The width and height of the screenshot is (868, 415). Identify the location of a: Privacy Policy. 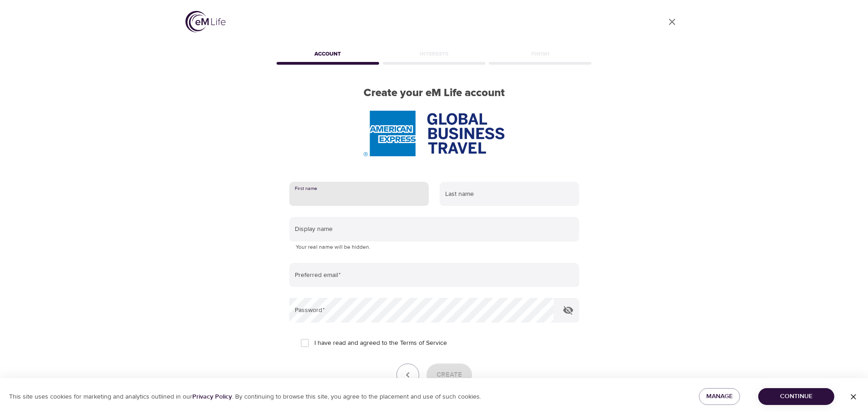
(212, 396).